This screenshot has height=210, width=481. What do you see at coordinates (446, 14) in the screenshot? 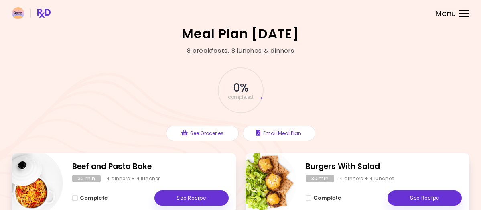
I see `span: Menu` at bounding box center [446, 14].